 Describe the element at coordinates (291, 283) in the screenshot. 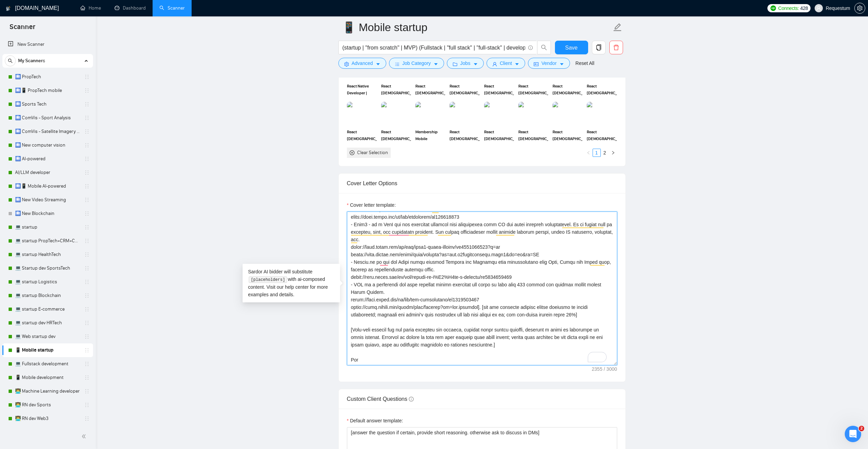

I see `div: Sardor AI bidder will substitute with ai-composed content. Visit our for more examples and details.` at that location.